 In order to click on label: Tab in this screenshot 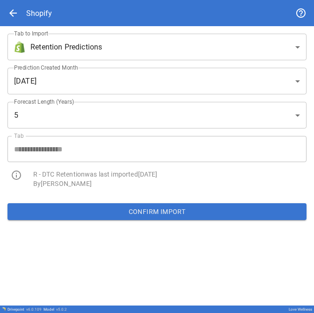, I will do `click(19, 136)`.